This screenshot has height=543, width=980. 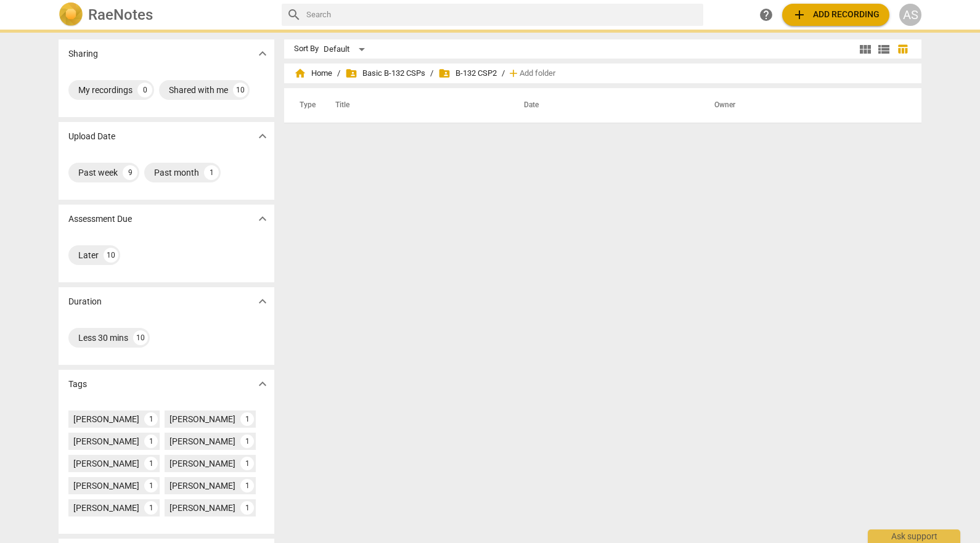 What do you see at coordinates (346, 50) in the screenshot?
I see `div: Default` at bounding box center [346, 50].